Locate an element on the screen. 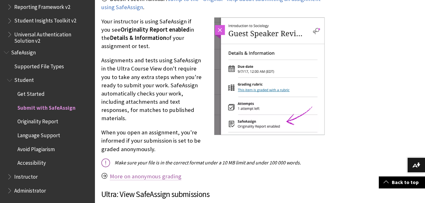  p: When you open an assignment, you're informed if your submission is set to be graded anonymously. is located at coordinates (213, 141).